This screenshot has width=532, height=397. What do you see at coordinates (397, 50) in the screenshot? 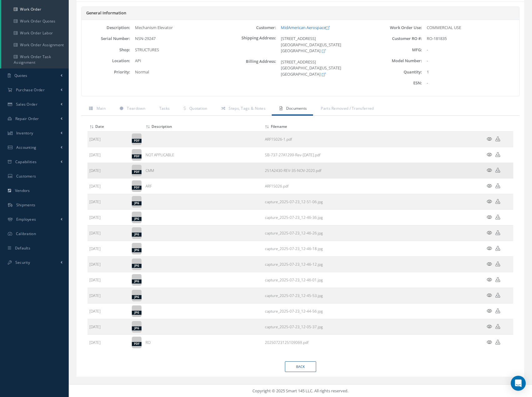
I see `label: MFG:` at bounding box center [397, 50].